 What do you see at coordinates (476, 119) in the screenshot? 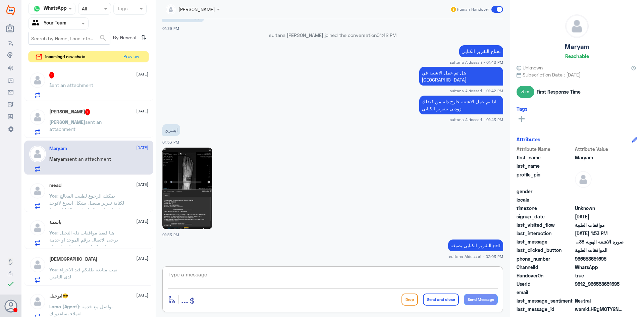
I see `span: sultana Aldossari - 01:43 PM` at bounding box center [476, 119].